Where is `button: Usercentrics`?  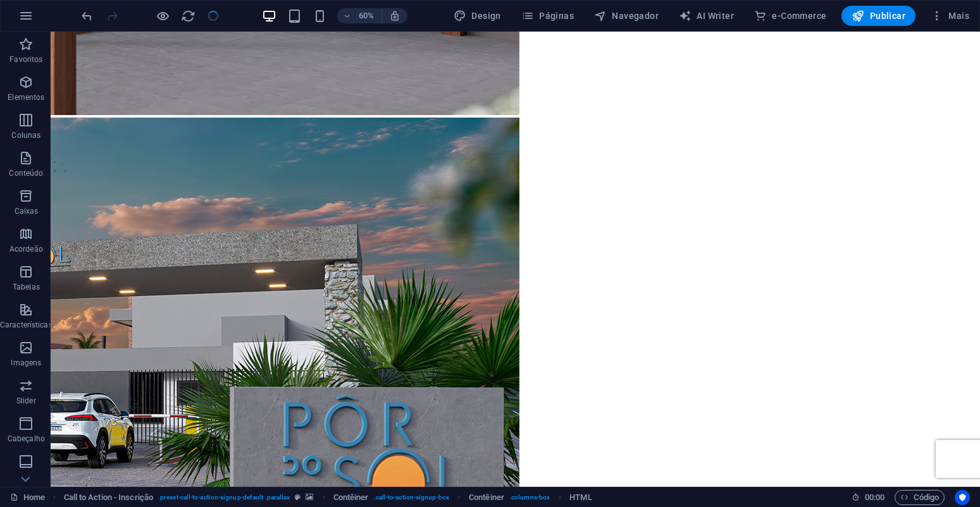 button: Usercentrics is located at coordinates (962, 498).